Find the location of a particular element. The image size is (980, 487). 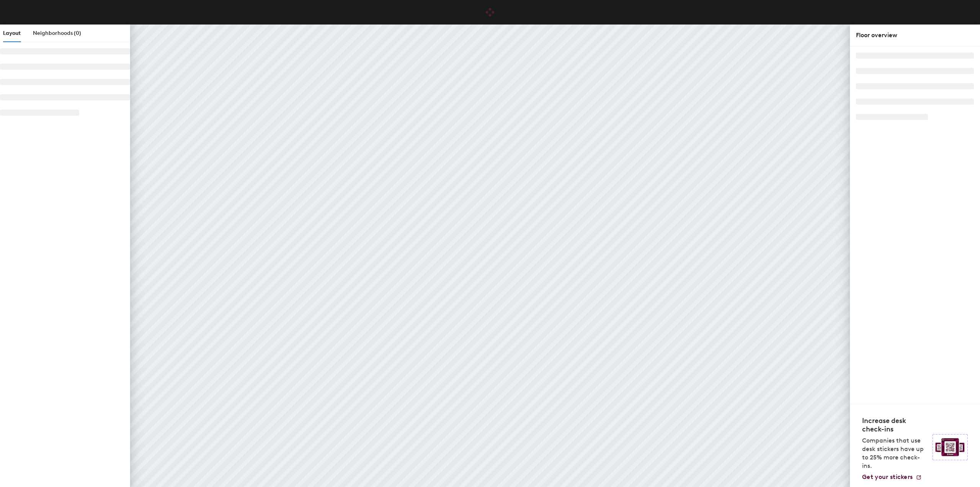

span: Neighborhoods (0) is located at coordinates (57, 33).